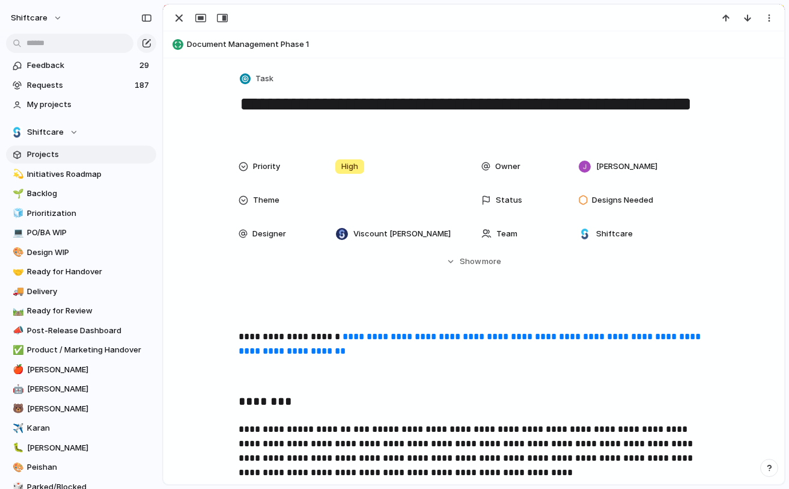  I want to click on a: ✈️Karan, so click(81, 428).